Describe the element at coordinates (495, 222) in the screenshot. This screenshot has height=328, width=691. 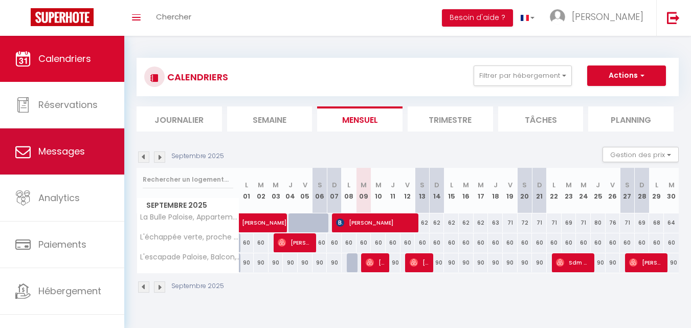
I see `div: 63` at that location.